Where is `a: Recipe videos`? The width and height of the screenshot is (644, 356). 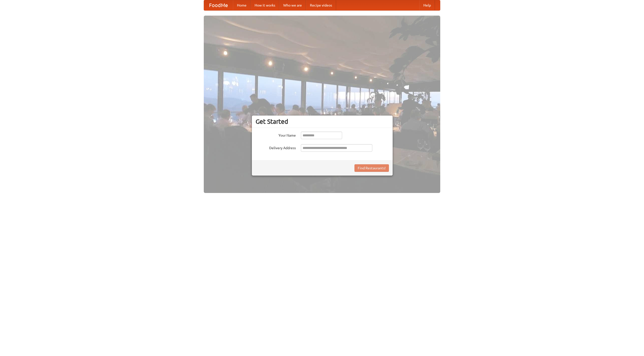 a: Recipe videos is located at coordinates (321, 5).